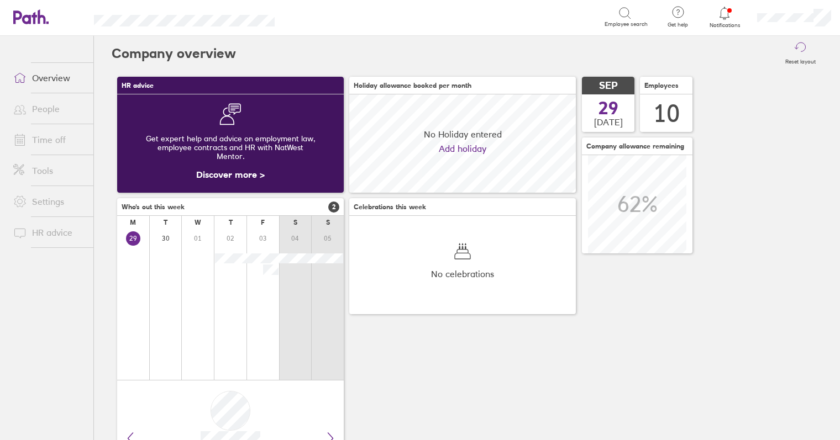 This screenshot has height=440, width=840. I want to click on span: 2, so click(334, 207).